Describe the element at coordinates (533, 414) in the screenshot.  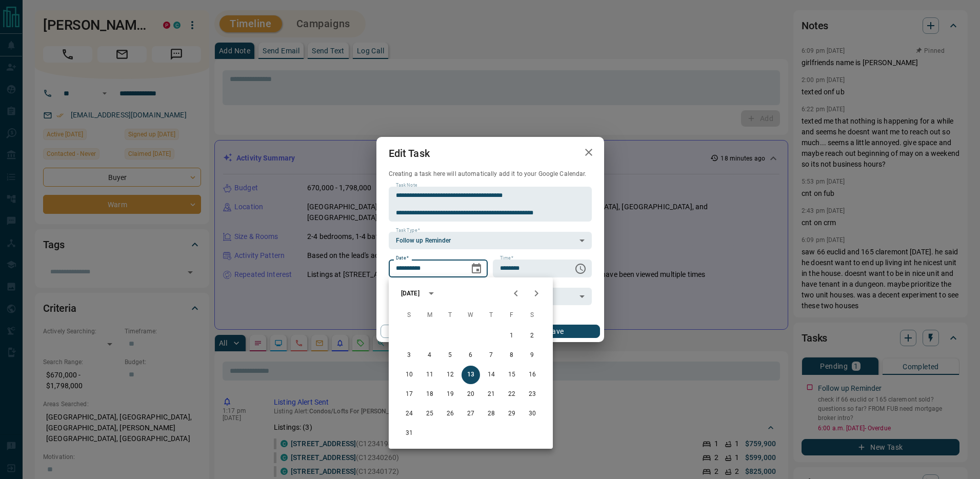
I see `button: 30` at that location.